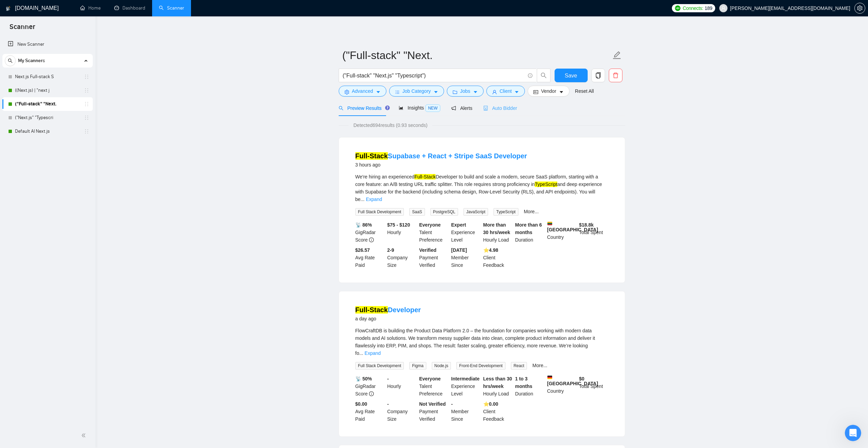  Describe the element at coordinates (47, 44) in the screenshot. I see `li: New Scanner` at that location.